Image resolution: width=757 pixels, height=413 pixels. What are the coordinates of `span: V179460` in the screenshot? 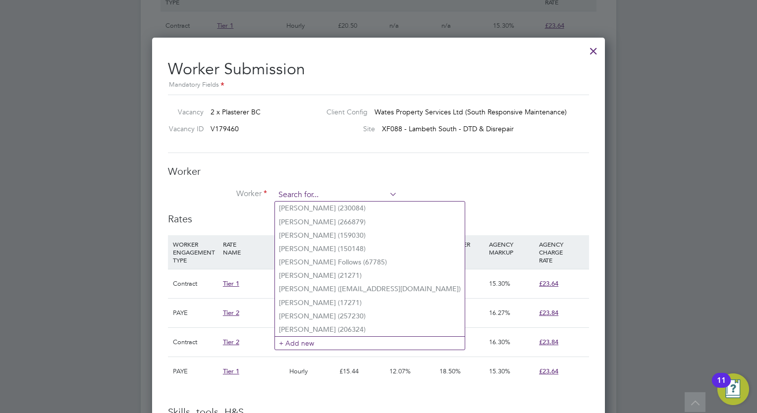 It's located at (224, 129).